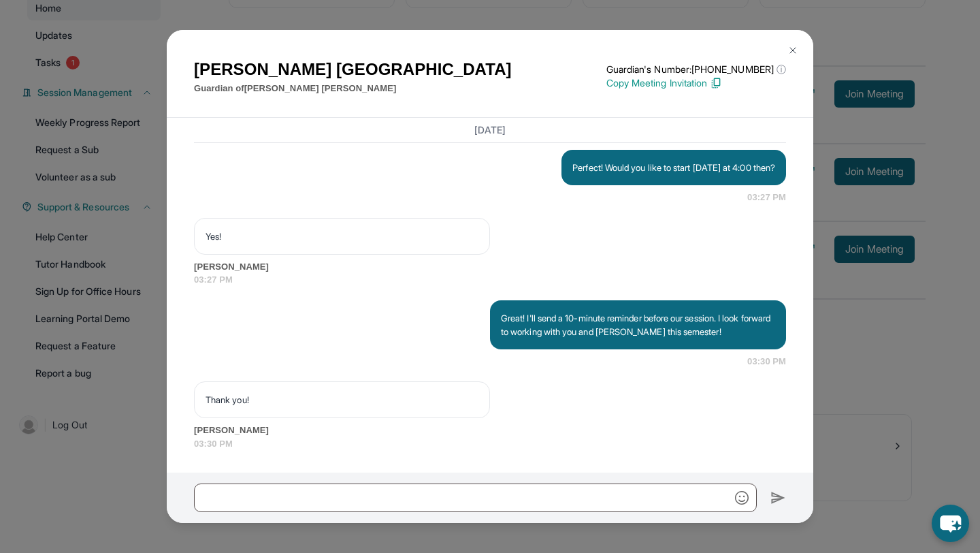 This screenshot has height=553, width=980. Describe the element at coordinates (793, 51) in the screenshot. I see `img: Close Icon` at that location.